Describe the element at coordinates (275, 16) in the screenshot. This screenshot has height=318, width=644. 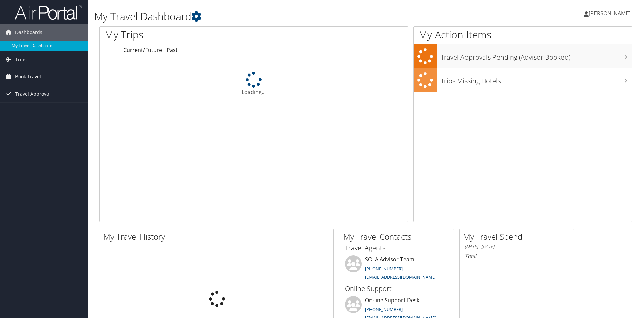
I see `h1: My Travel Dashboard` at that location.